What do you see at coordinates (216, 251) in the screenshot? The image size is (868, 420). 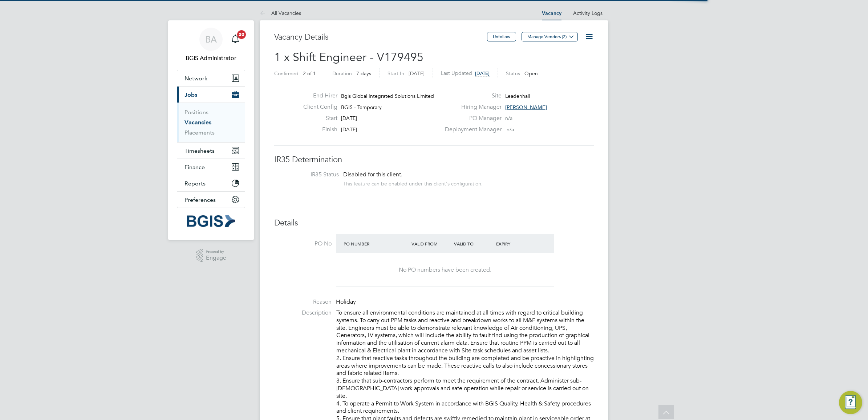 I see `span: Powered by` at bounding box center [216, 251].